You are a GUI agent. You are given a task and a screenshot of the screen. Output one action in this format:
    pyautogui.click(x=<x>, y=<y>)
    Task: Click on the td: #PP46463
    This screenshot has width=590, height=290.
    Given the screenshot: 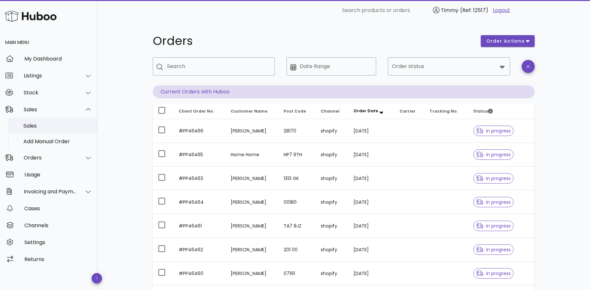 What is the action you would take?
    pyautogui.click(x=200, y=178)
    